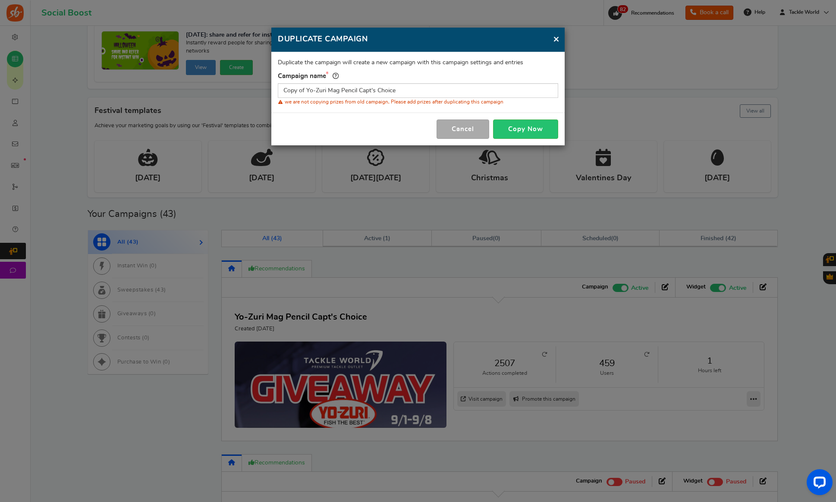 This screenshot has height=502, width=836. Describe the element at coordinates (20, 16) in the screenshot. I see `button: Open LiveChat chat widget` at that location.